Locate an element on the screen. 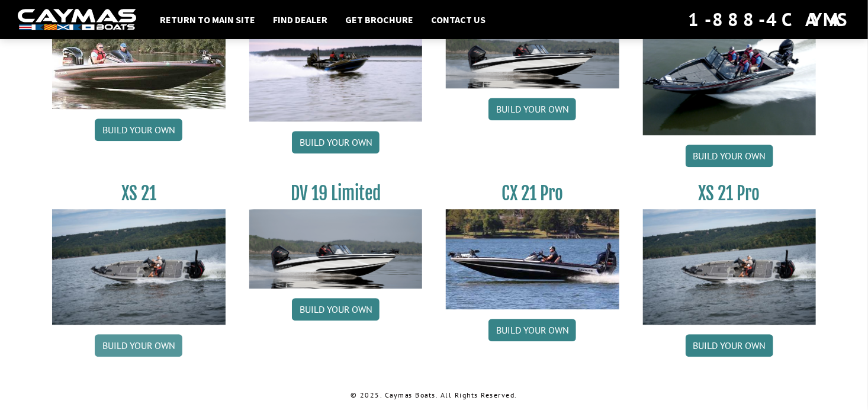 The image size is (868, 410). a: Find Dealer is located at coordinates (300, 20).